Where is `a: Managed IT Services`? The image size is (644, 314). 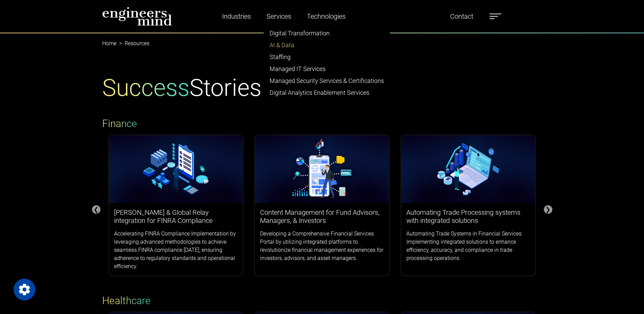
a: Managed IT Services is located at coordinates (327, 69).